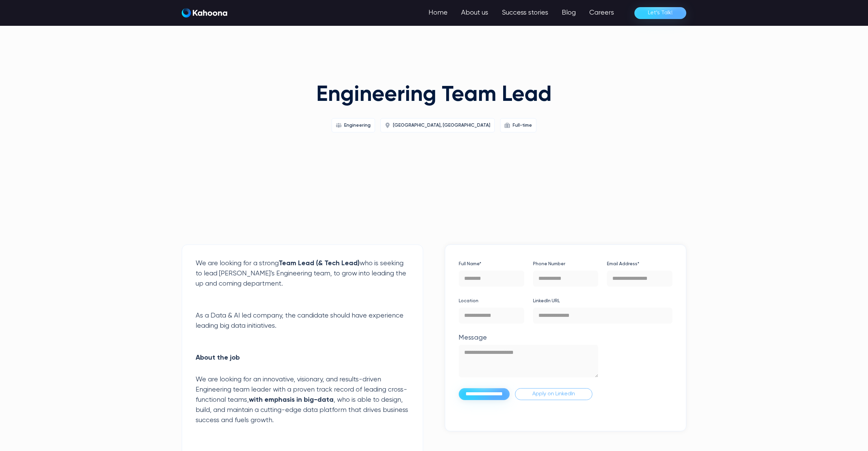 This screenshot has width=868, height=451. What do you see at coordinates (566, 329) in the screenshot?
I see `form: Application Form` at bounding box center [566, 329].